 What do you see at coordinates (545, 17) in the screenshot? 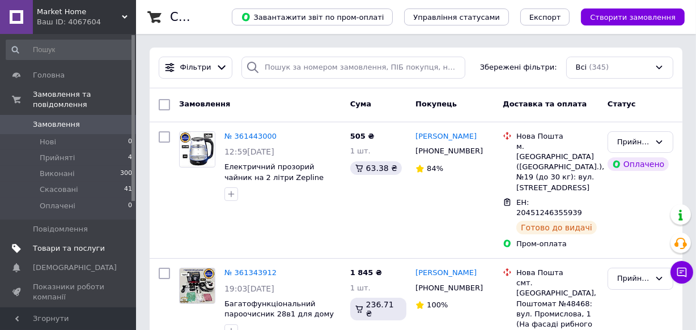
I see `span: Експорт` at bounding box center [545, 17].